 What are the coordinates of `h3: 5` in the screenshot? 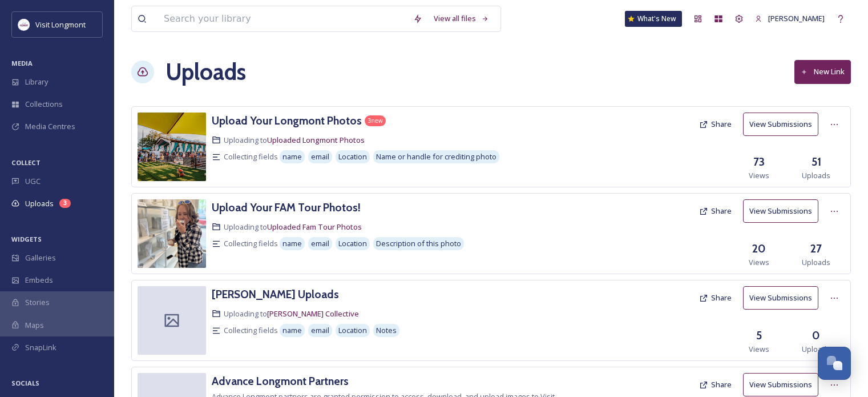 It's located at (760, 334).